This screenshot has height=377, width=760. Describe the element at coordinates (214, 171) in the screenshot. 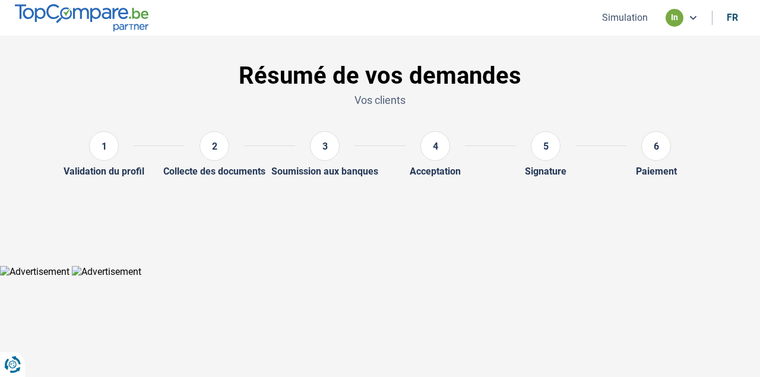

I see `div: Collecte des documents` at that location.